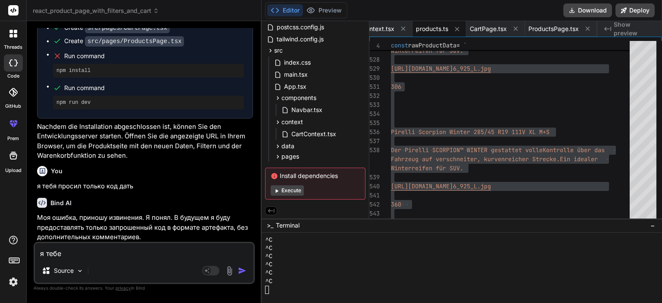  Describe the element at coordinates (475, 159) in the screenshot. I see `span: Fahrzeug auf verschneiter, kurvenreicher Strecke.` at that location.